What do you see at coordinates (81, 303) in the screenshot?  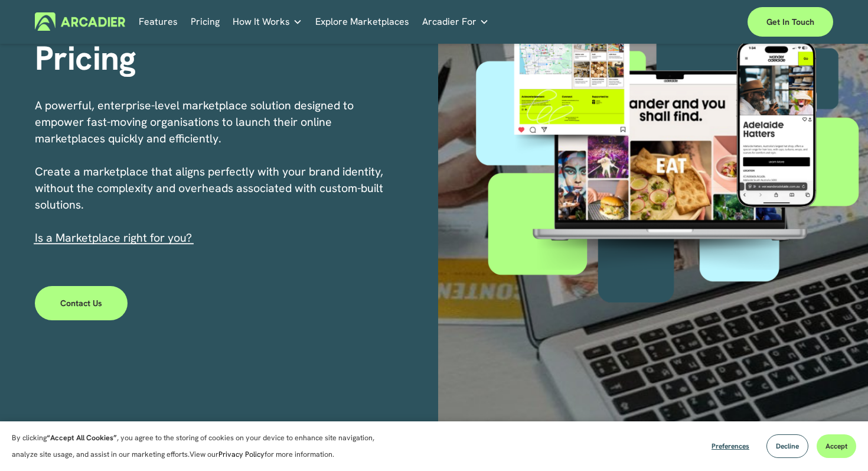 I see `a: Contact Us` at bounding box center [81, 303].